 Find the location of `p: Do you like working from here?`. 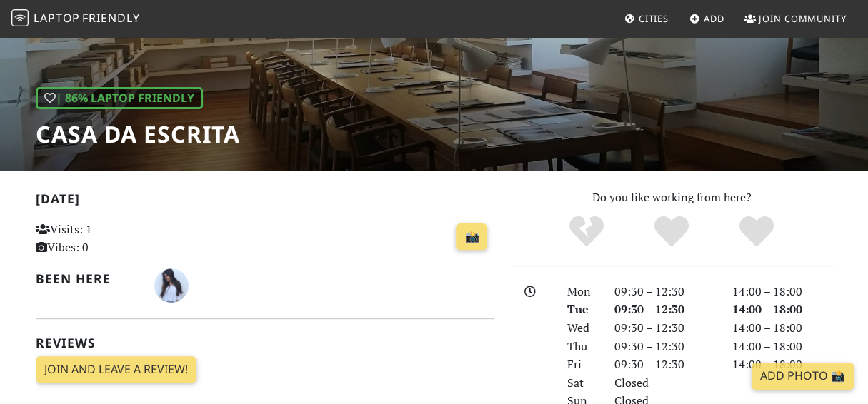

p: Do you like working from here? is located at coordinates (671, 198).